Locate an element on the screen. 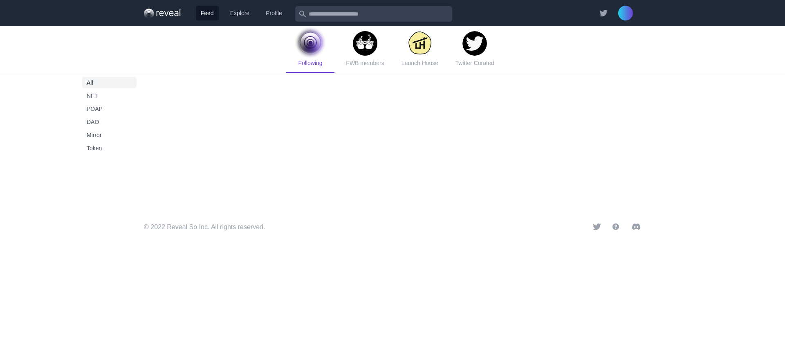 The width and height of the screenshot is (785, 356). span: Following is located at coordinates (310, 63).